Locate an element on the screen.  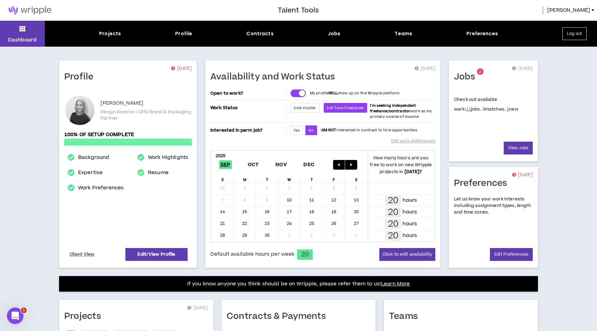
div: Jobs is located at coordinates (334, 34).